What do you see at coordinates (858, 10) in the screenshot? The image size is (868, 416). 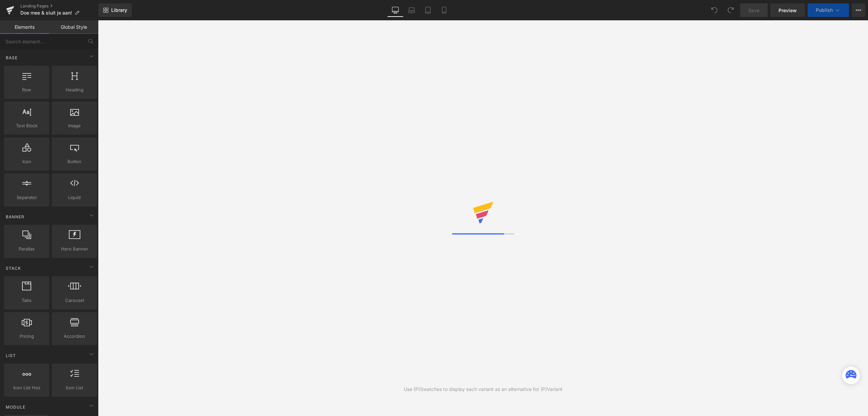 I see `button: More` at bounding box center [858, 10].